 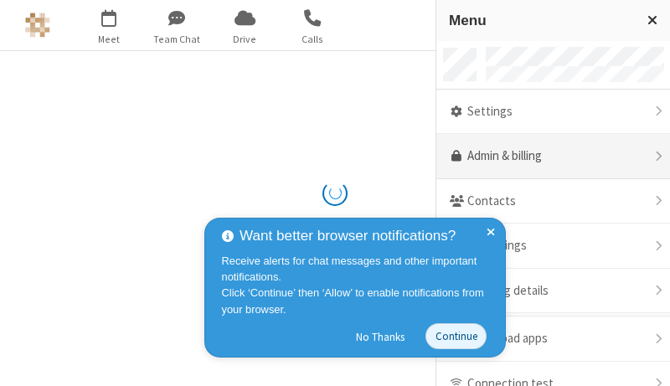 I want to click on button: Continue, so click(x=455, y=336).